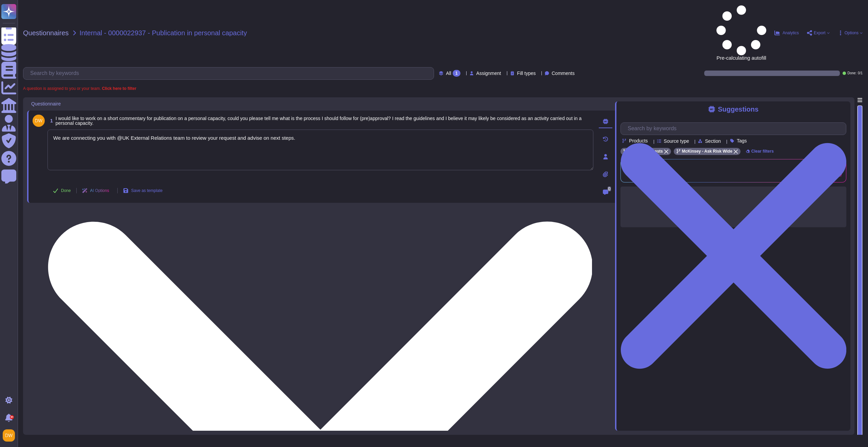 The height and width of the screenshot is (447, 868). I want to click on span: Analytics, so click(791, 33).